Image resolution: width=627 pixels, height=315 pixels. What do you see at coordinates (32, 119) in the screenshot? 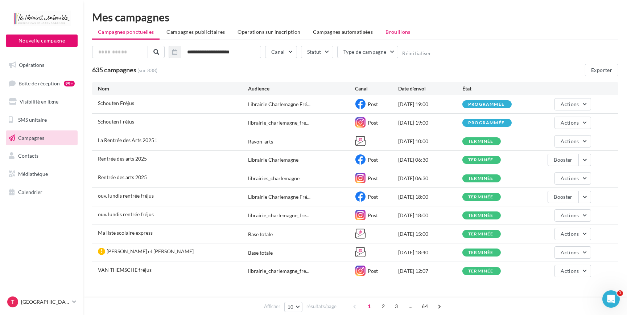
I see `span: SMS unitaire` at bounding box center [32, 119].